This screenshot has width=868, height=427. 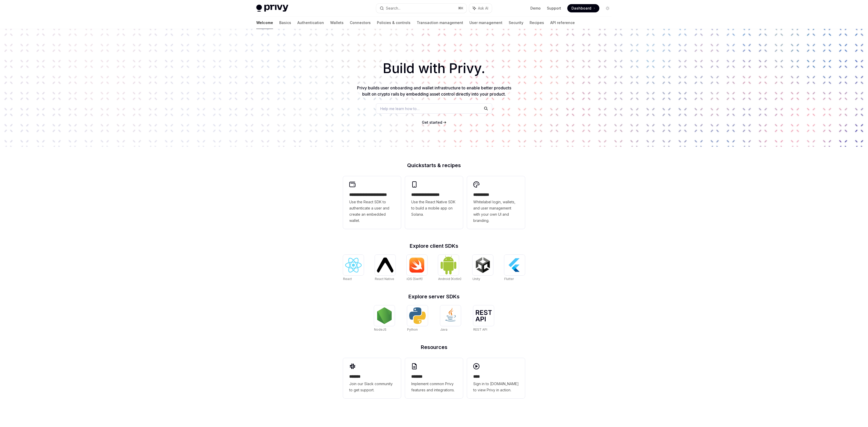 What do you see at coordinates (516, 23) in the screenshot?
I see `a: Security` at bounding box center [516, 23].